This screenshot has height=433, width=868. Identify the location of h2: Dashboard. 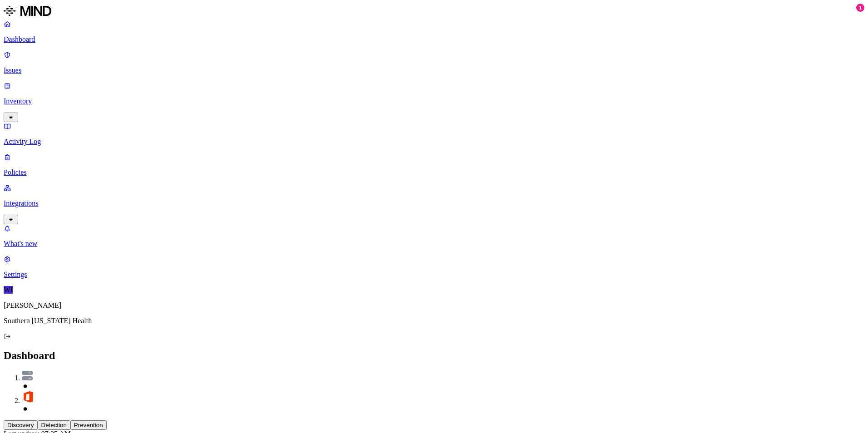
(434, 355).